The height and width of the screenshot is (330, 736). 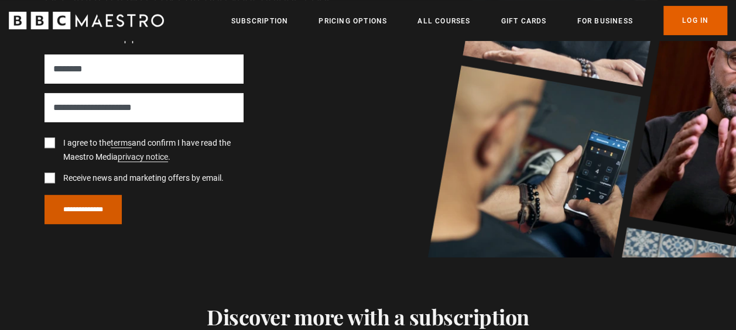 I want to click on a: privacy notice, so click(x=143, y=157).